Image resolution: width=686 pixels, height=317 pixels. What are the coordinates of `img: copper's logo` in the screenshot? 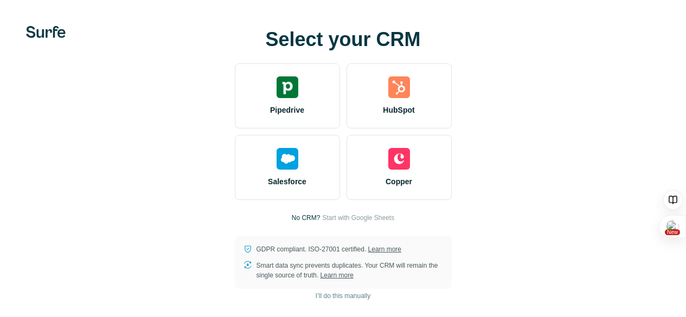 It's located at (399, 159).